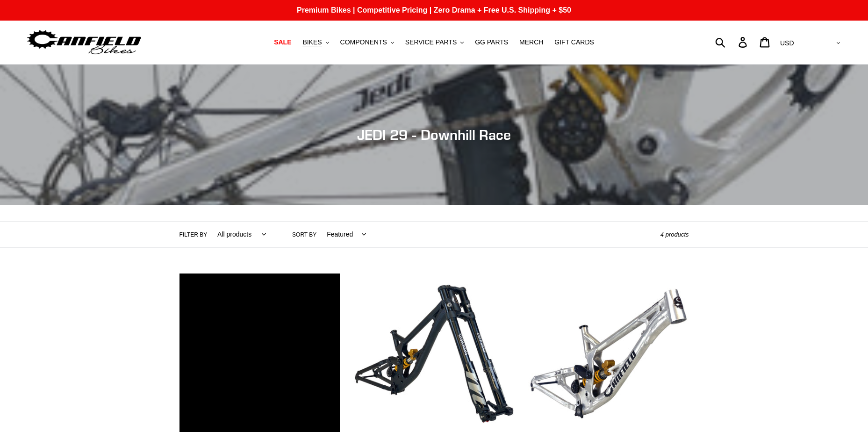 This screenshot has width=868, height=432. What do you see at coordinates (434, 135) in the screenshot?
I see `span: JEDI 29 - Downhill Race` at bounding box center [434, 135].